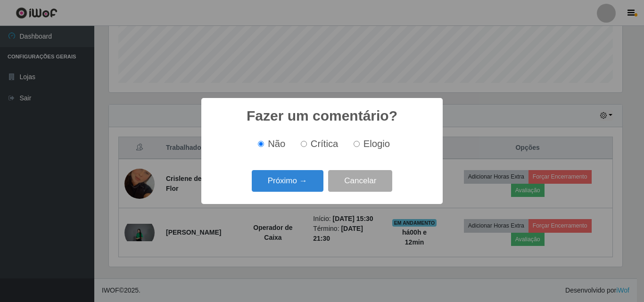  I want to click on span: Elogio, so click(377, 144).